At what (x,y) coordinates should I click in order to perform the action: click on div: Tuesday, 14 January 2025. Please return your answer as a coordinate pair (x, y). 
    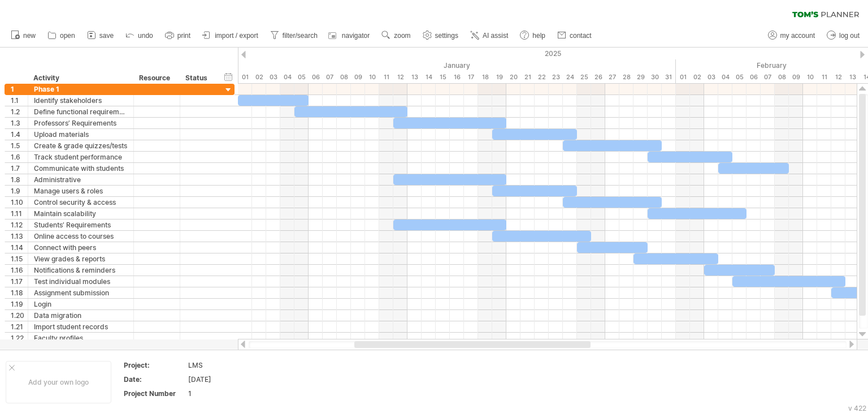
    Looking at the image, I should click on (428, 77).